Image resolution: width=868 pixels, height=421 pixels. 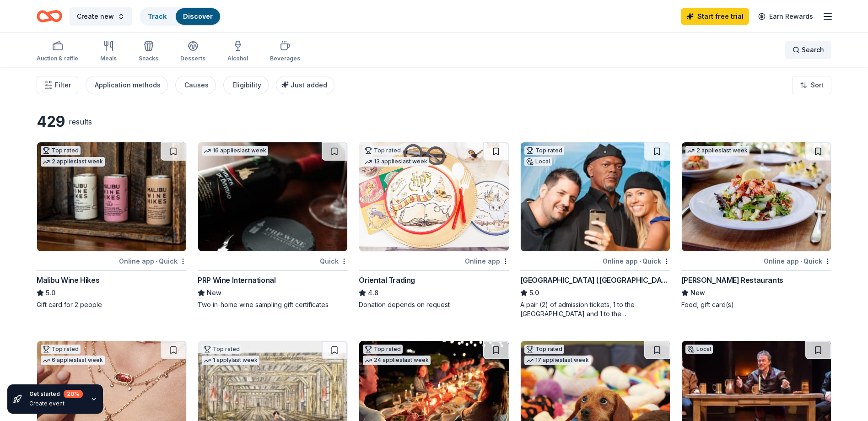 What do you see at coordinates (108, 52) in the screenshot?
I see `button: Meals` at bounding box center [108, 52].